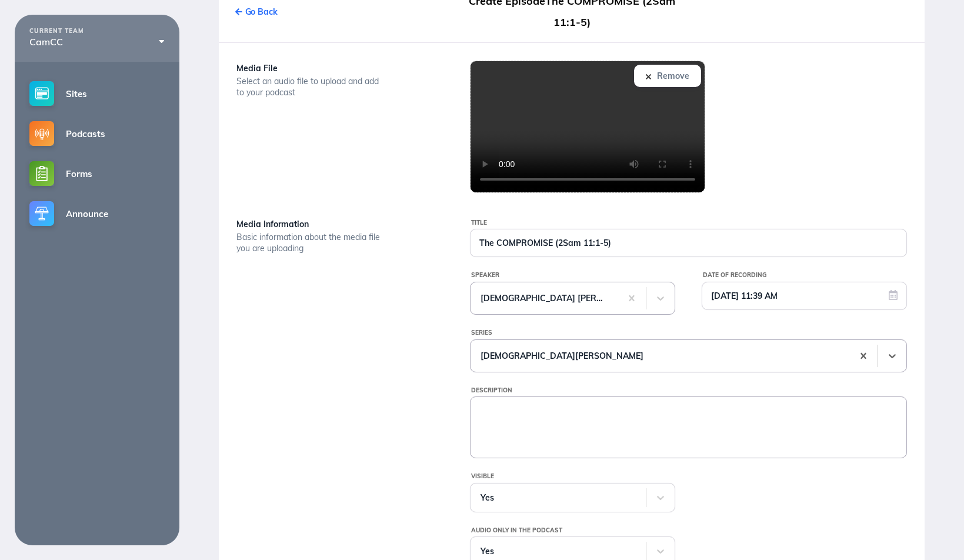 The width and height of the screenshot is (964, 560). Describe the element at coordinates (97, 134) in the screenshot. I see `a: Podcasts` at that location.